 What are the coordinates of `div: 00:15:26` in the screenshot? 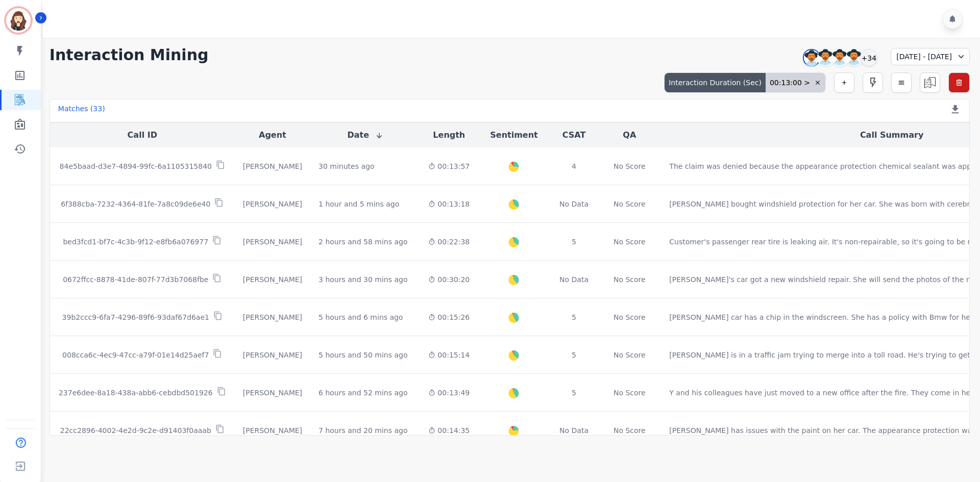 It's located at (449, 317).